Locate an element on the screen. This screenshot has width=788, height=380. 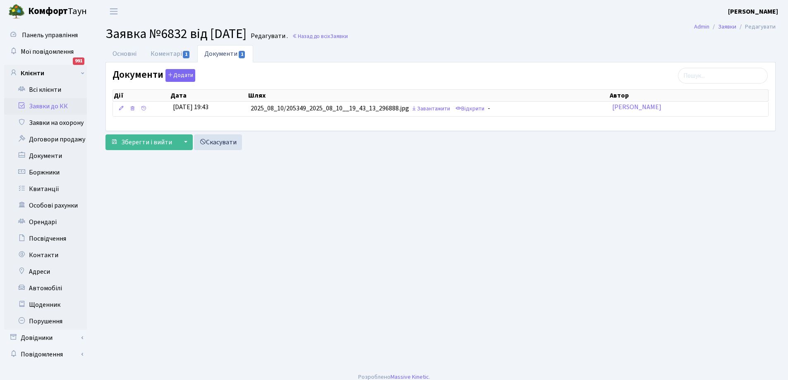
th: Дії is located at coordinates (141, 96).